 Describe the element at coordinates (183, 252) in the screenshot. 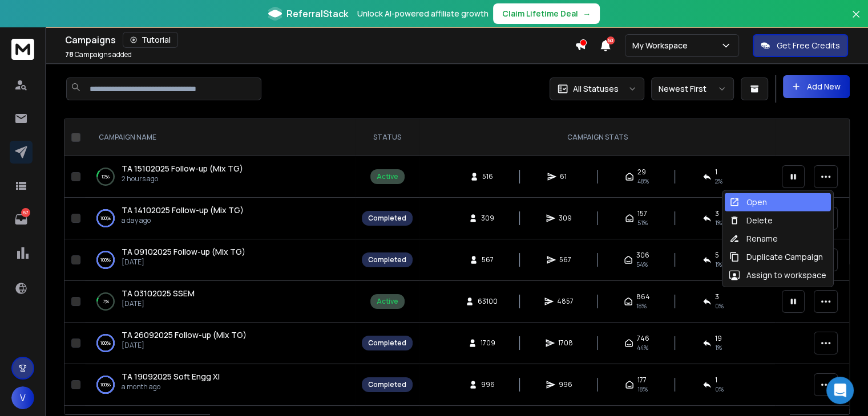

I see `span: TA 09102025 Follow-up (Mix TG)` at that location.